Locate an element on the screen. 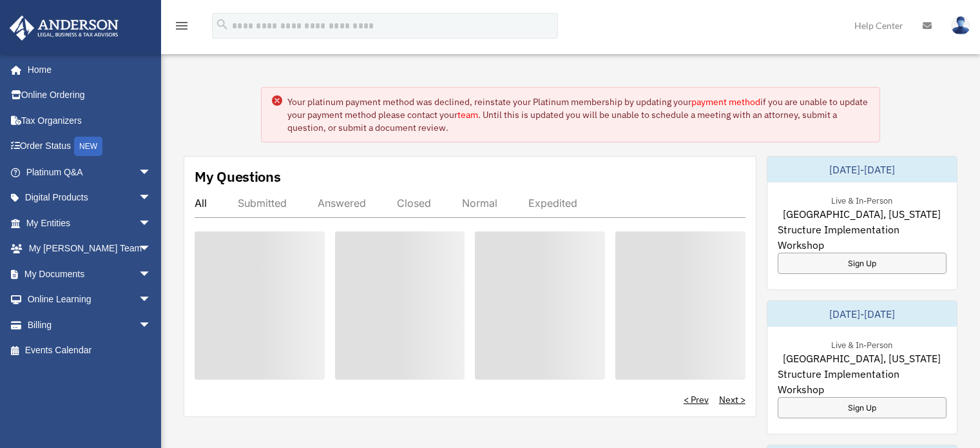 The image size is (980, 448). i: menu is located at coordinates (182, 26).